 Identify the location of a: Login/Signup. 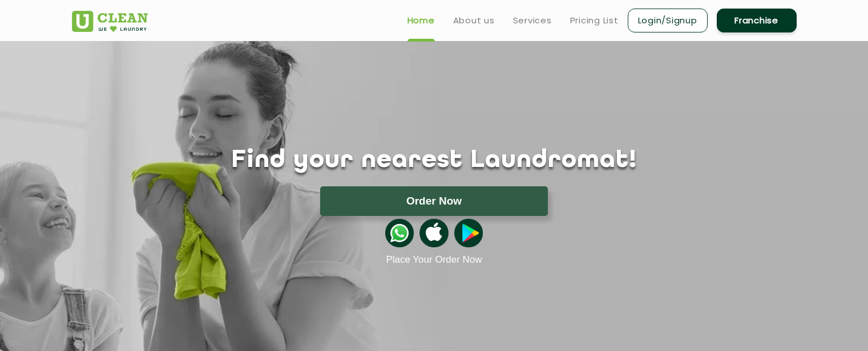
(668, 21).